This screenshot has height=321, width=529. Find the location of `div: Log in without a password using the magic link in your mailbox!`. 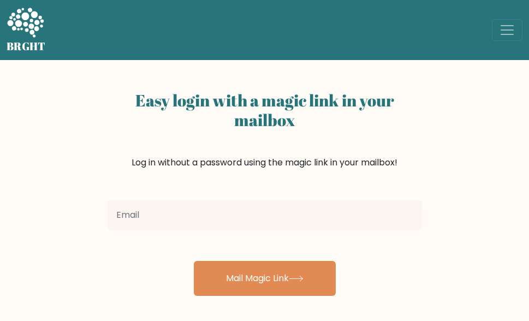

div: Log in without a password using the magic link in your mailbox! is located at coordinates (265, 141).